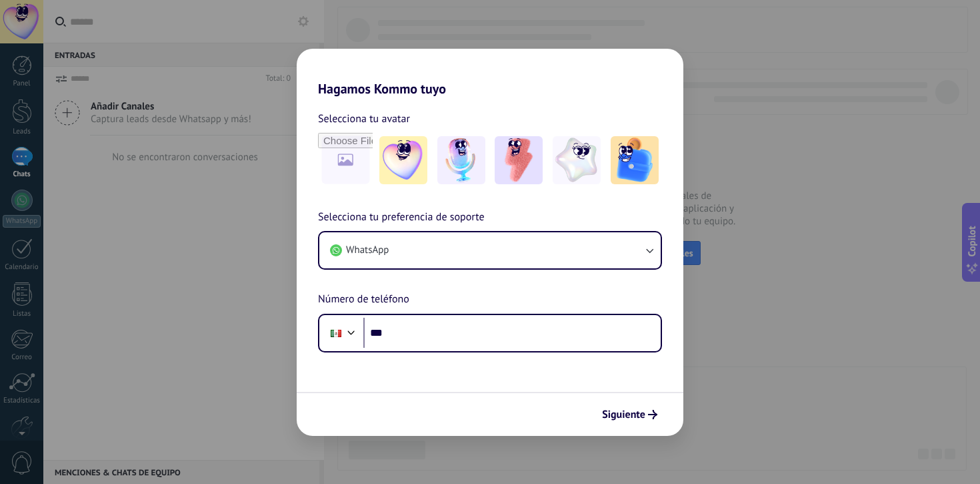 Image resolution: width=980 pixels, height=484 pixels. I want to click on button: WhatsApp, so click(490, 250).